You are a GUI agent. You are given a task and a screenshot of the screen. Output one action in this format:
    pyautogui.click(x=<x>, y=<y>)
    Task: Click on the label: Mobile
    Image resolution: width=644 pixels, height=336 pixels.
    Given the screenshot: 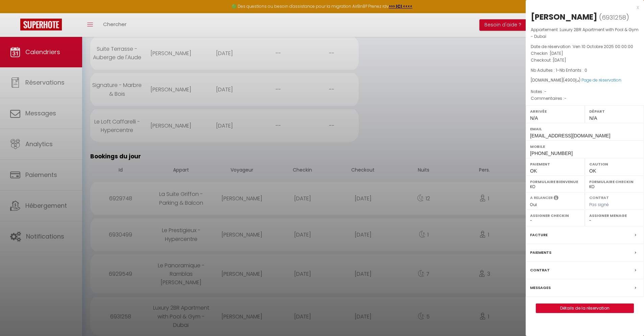 What is the action you would take?
    pyautogui.click(x=585, y=146)
    